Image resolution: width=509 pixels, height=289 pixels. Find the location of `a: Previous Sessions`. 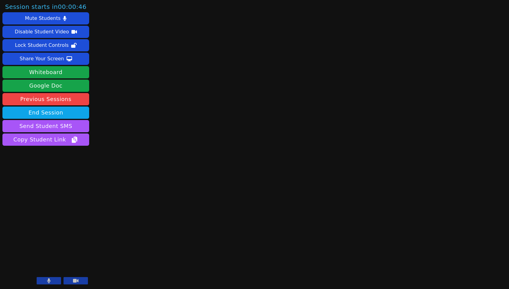

a: Previous Sessions is located at coordinates (46, 99).